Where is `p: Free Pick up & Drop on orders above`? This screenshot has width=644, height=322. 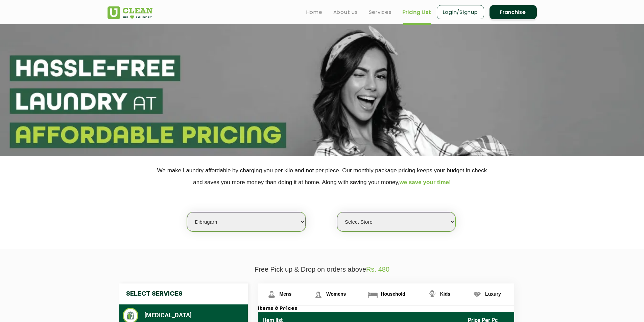 p: Free Pick up & Drop on orders above is located at coordinates (322, 269).